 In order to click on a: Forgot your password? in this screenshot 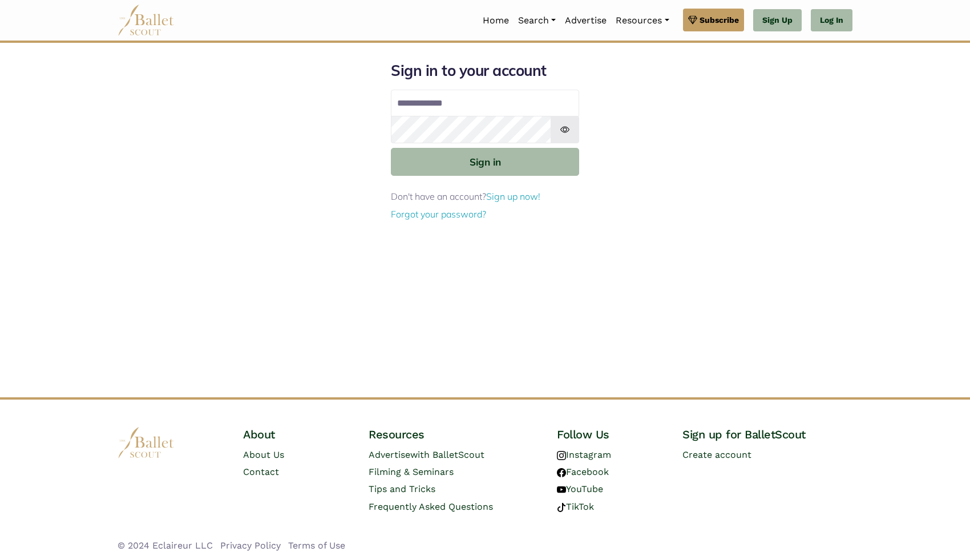, I will do `click(439, 214)`.